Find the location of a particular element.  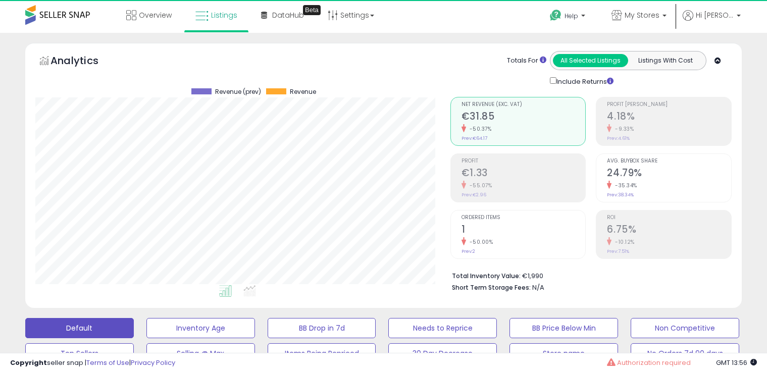

li: €1,990 is located at coordinates (588, 275).